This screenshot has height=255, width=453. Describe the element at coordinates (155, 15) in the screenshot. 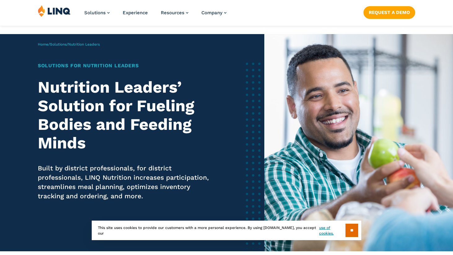

I see `nav: Primary Navigation` at that location.